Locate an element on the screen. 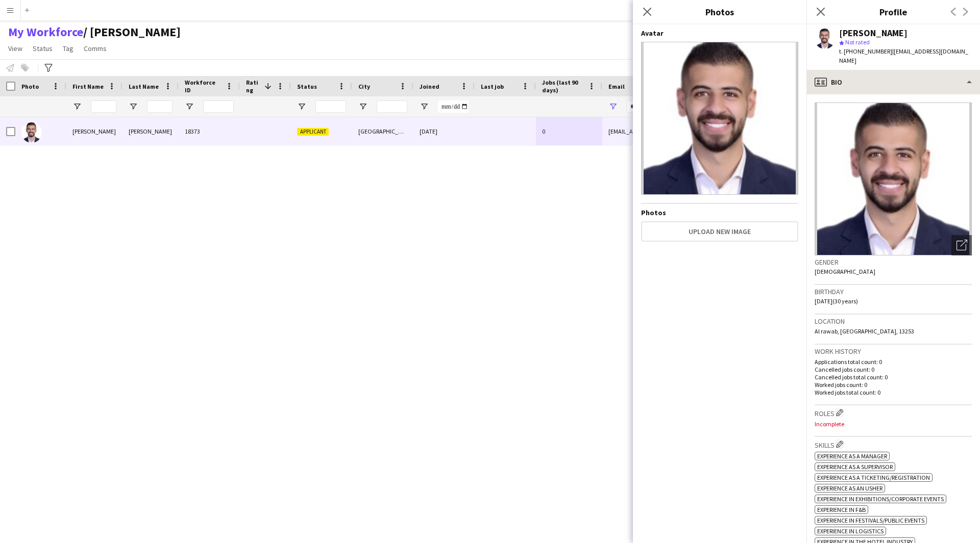  span: Experience as an Usher is located at coordinates (850, 488).